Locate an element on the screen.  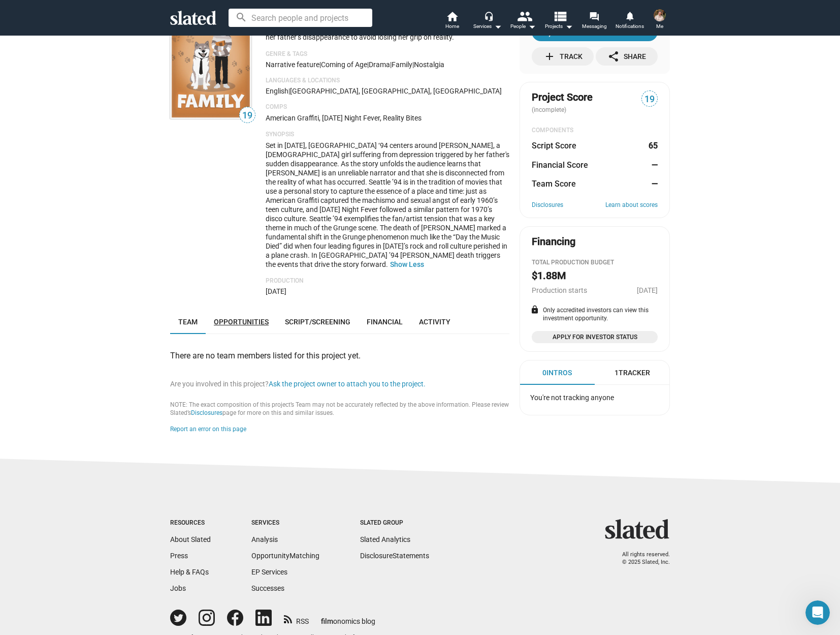
div: People is located at coordinates (523, 26).